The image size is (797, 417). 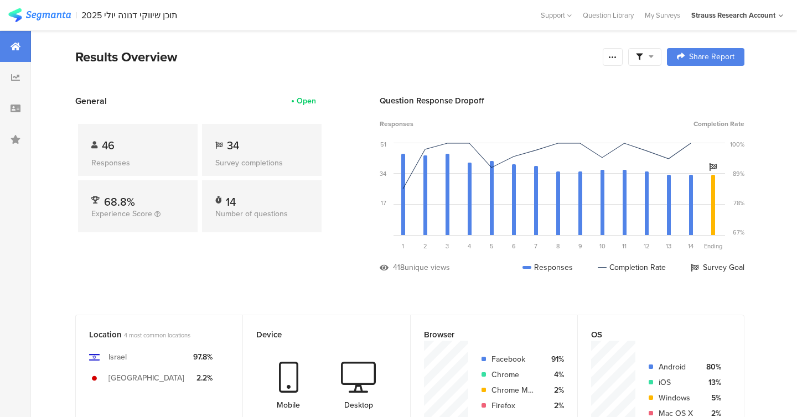 I want to click on span: 4, so click(x=469, y=246).